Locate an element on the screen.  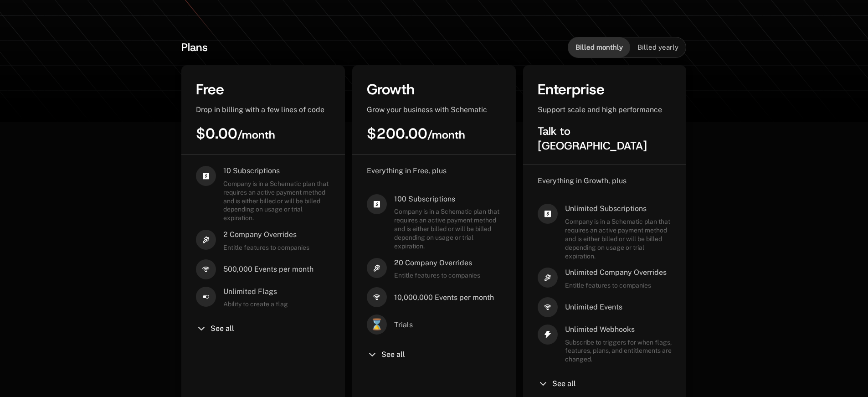
span: $200.00 is located at coordinates (416, 134).